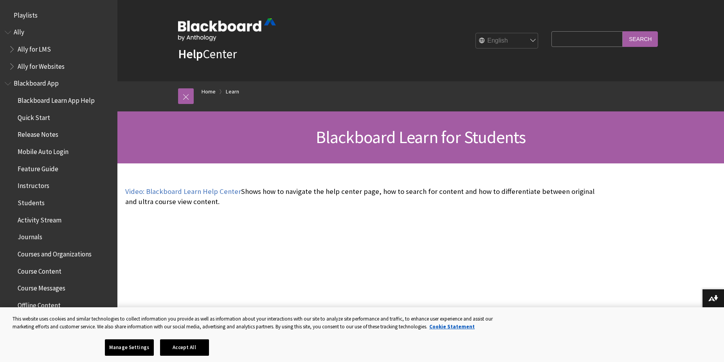 Image resolution: width=724 pixels, height=362 pixels. What do you see at coordinates (129, 348) in the screenshot?
I see `button: Manage Settings` at bounding box center [129, 348].